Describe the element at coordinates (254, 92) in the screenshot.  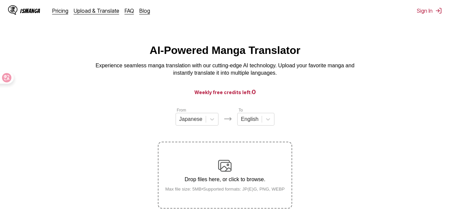
I see `span: 0` at that location.